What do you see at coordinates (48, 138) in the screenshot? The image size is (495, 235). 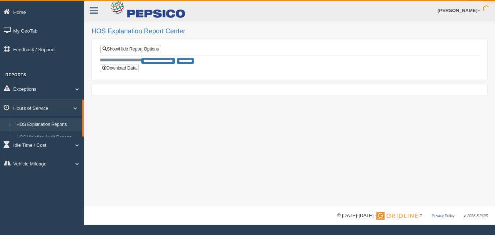 I see `a: HOS Violation Audit Reports` at bounding box center [48, 138].